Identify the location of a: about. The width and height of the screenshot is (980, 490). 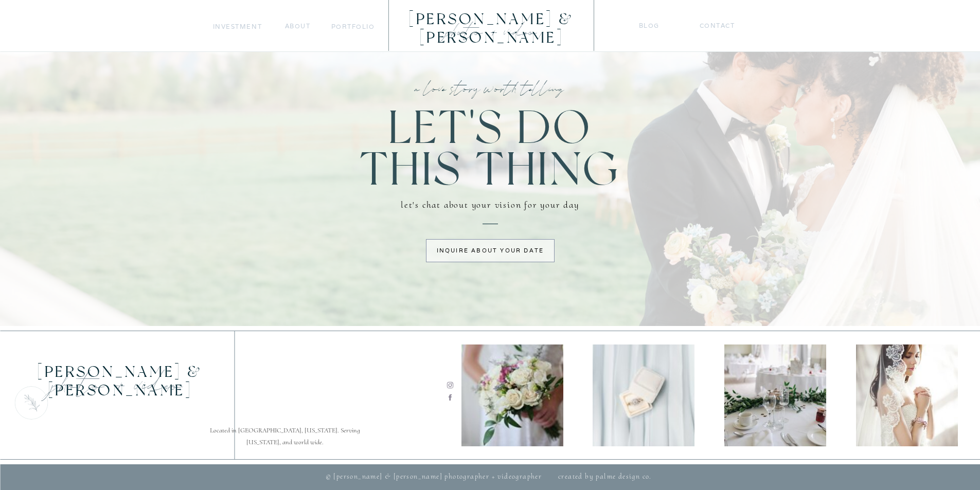
(298, 26).